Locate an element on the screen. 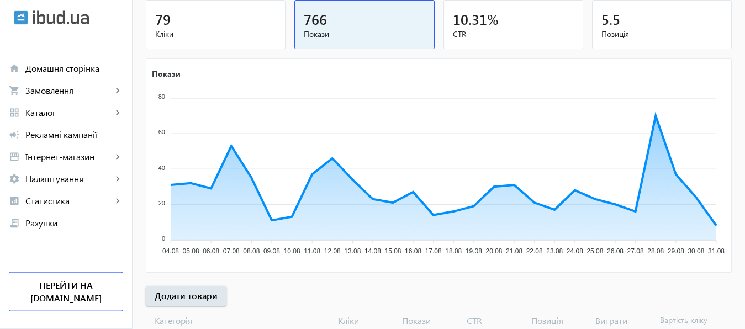 The image size is (745, 329). tspan: 31.08 is located at coordinates (716, 251).